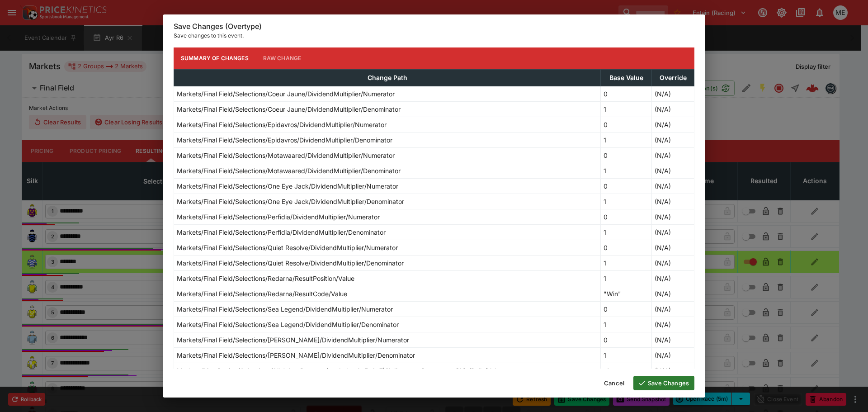 The height and width of the screenshot is (412, 868). What do you see at coordinates (285, 309) in the screenshot?
I see `p: Markets/Final Field/Selections/Sea Legend/DividendMultiplier/Numerator` at bounding box center [285, 309].